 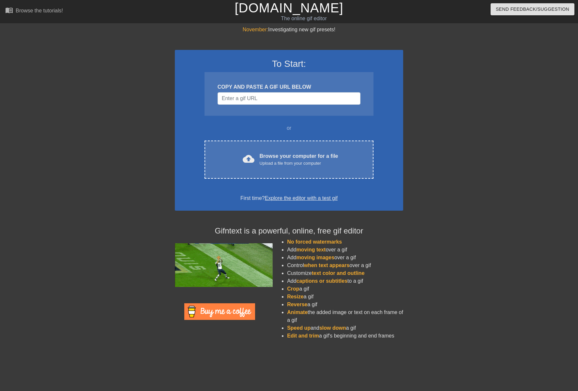 What do you see at coordinates (289, 231) in the screenshot?
I see `h4: Gifntext is a powerful, online, free gif editor` at bounding box center [289, 231].